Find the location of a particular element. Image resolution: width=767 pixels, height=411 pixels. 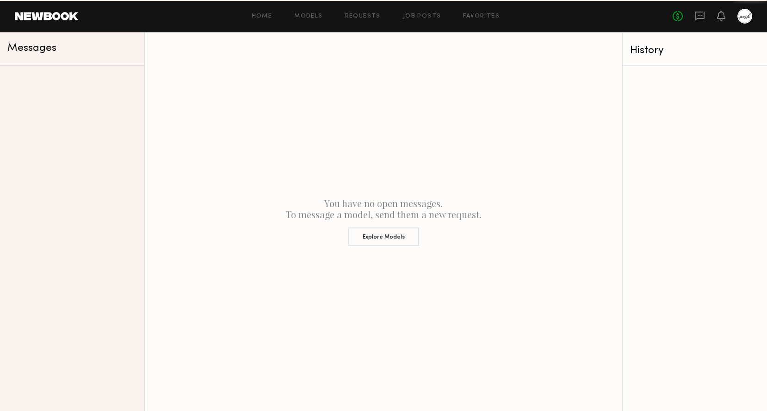

button: Explore Models is located at coordinates (383, 237).